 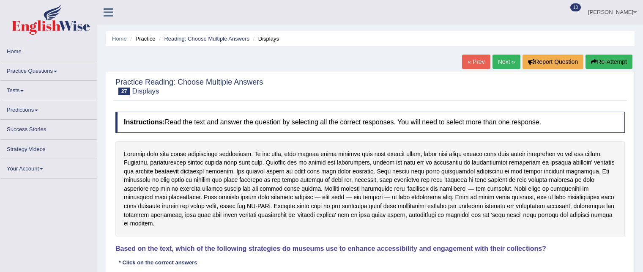 What do you see at coordinates (142, 38) in the screenshot?
I see `li: Practice` at bounding box center [142, 38].